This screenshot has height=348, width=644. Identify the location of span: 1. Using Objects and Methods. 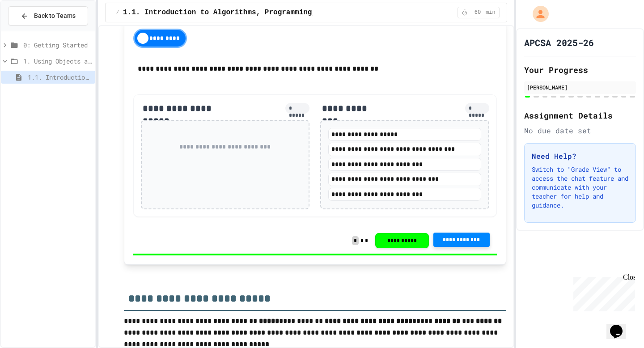
(57, 61).